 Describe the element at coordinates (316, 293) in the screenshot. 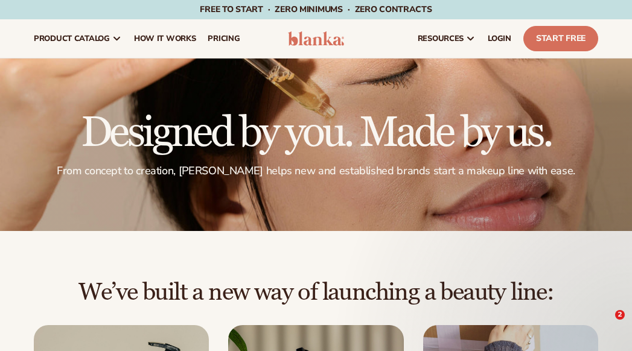

I see `h2: We’ve built a new way of launching a beauty line:` at that location.